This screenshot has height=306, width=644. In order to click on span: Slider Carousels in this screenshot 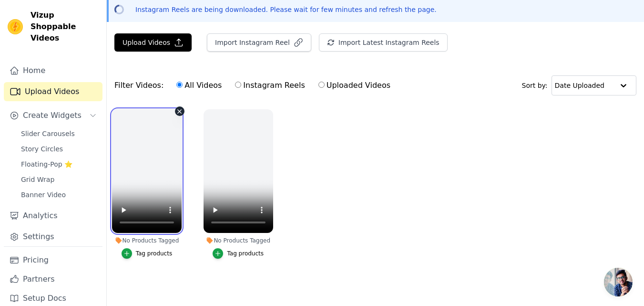, I will do `click(48, 134)`.